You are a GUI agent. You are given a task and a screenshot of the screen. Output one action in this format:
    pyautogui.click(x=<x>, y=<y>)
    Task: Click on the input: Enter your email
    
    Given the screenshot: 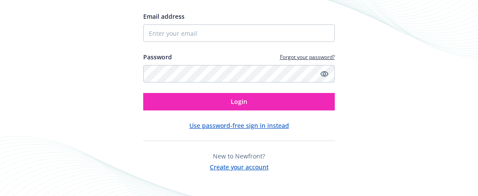 What is the action you would take?
    pyautogui.click(x=239, y=33)
    